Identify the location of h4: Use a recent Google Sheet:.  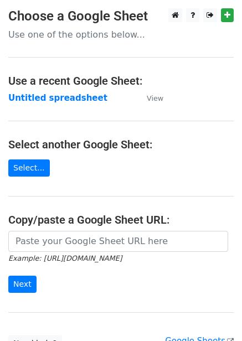
(121, 81).